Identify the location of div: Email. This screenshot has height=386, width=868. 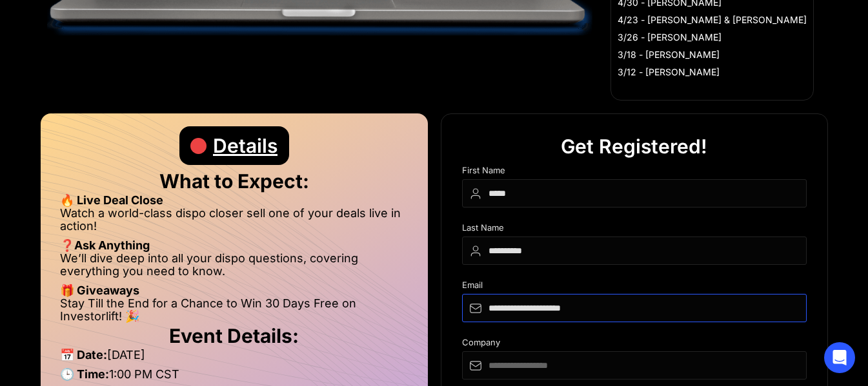
(634, 287).